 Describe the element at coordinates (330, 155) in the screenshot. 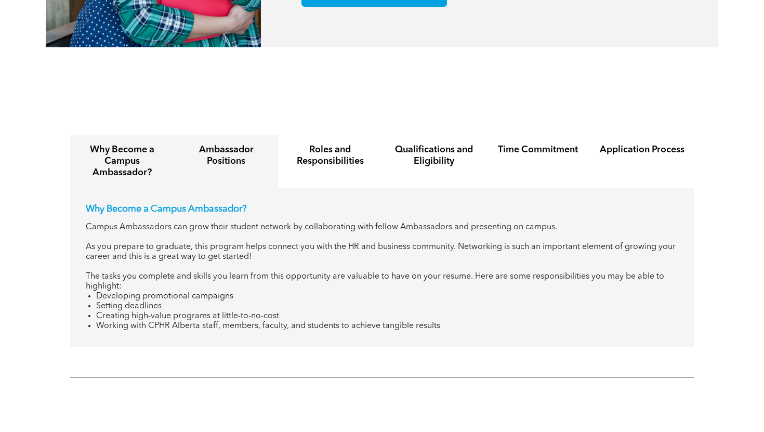

I see `h4: Roles and Responsibilities` at that location.